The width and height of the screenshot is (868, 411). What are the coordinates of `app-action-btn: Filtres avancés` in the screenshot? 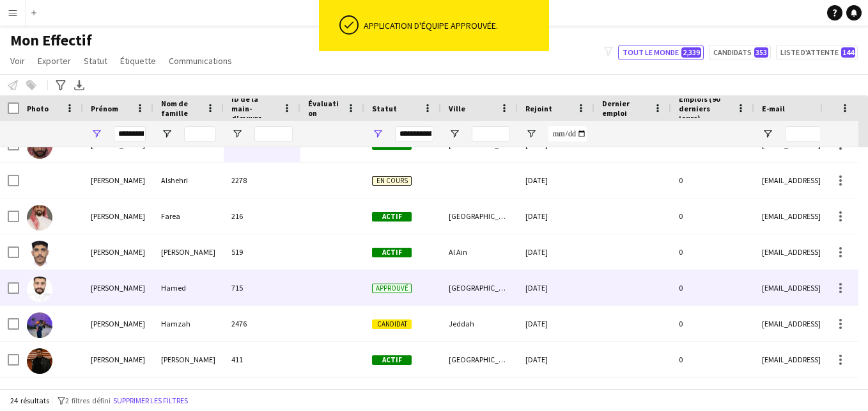 It's located at (60, 85).